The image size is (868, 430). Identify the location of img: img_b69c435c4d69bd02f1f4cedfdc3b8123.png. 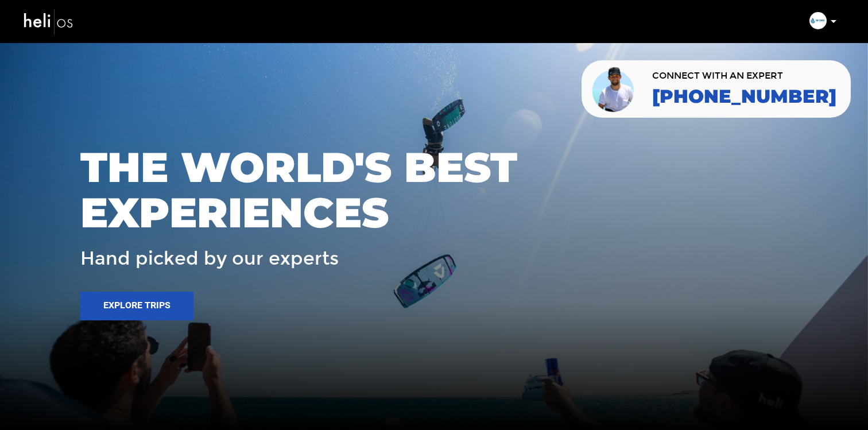
(818, 21).